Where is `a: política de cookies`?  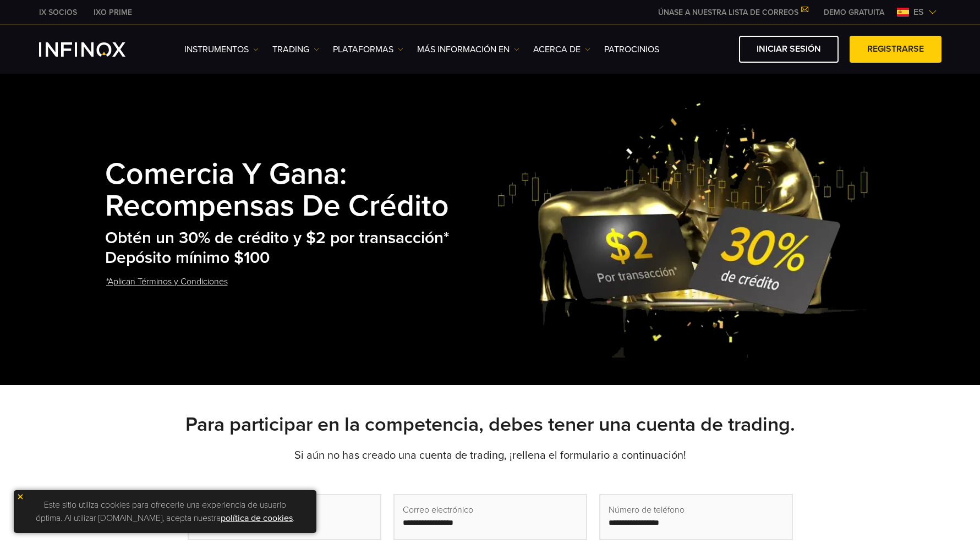 a: política de cookies is located at coordinates (256, 518).